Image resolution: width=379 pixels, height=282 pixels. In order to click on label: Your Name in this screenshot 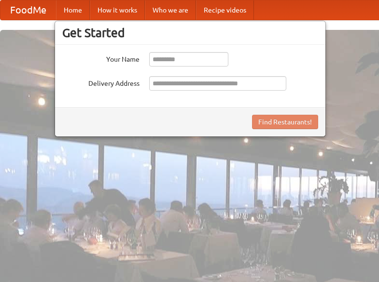, I will do `click(101, 58)`.